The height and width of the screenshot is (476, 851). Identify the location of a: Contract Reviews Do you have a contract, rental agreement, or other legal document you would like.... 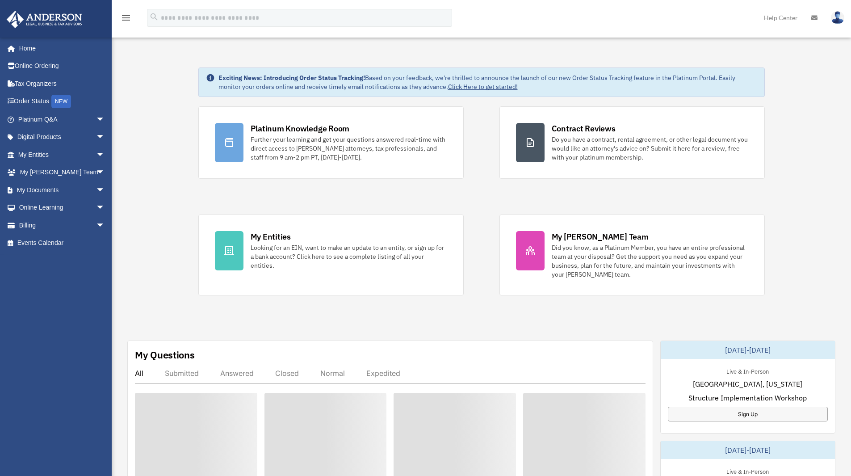
(632, 143).